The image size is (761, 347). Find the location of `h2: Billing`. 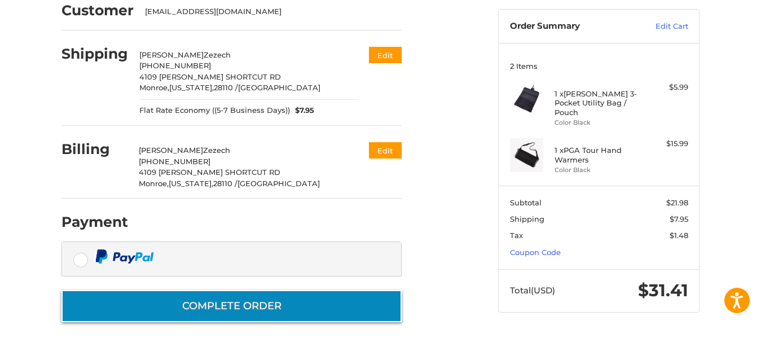

h2: Billing is located at coordinates (94, 149).